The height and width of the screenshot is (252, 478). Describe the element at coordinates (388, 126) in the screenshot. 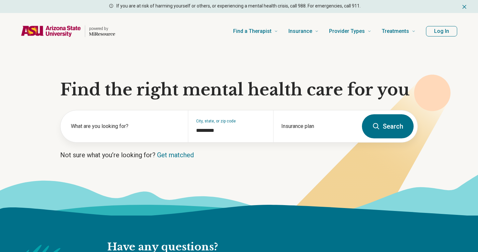

I see `button: Search` at that location.